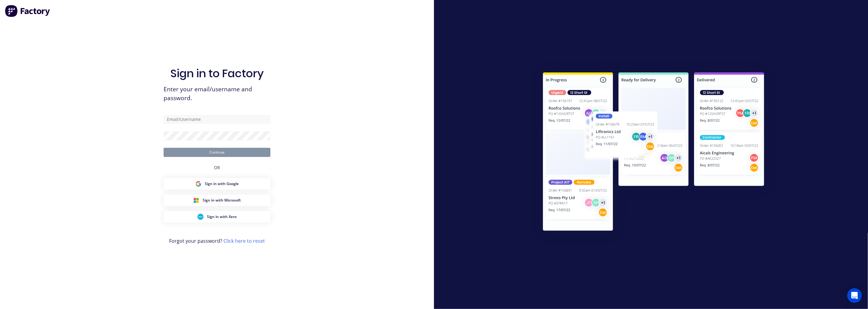 The width and height of the screenshot is (868, 309). I want to click on img: Microsoft Sign in, so click(196, 200).